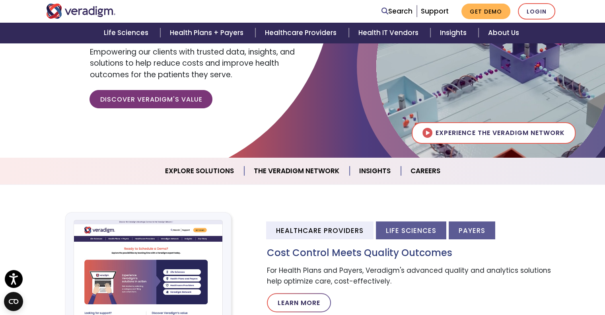  What do you see at coordinates (413, 276) in the screenshot?
I see `p: For Health Plans and Payers, Veradigm's advanced quality and analytics solutions help optimize ca...` at bounding box center [413, 276].